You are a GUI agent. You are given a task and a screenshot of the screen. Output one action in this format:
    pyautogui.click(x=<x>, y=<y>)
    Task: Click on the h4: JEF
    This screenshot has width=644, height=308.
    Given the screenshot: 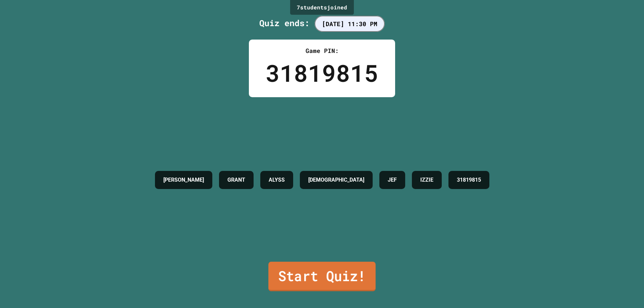 What is the action you would take?
    pyautogui.click(x=392, y=180)
    